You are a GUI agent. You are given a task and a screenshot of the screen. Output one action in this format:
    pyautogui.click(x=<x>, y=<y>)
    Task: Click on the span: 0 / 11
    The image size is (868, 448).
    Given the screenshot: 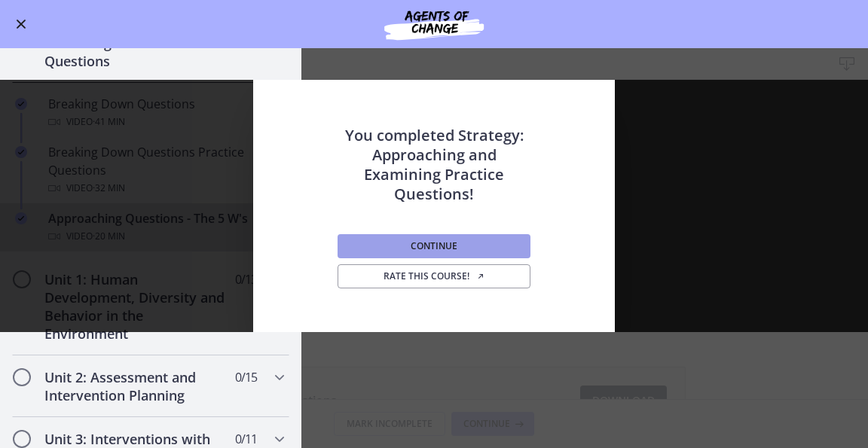 What is the action you would take?
    pyautogui.click(x=246, y=439)
    